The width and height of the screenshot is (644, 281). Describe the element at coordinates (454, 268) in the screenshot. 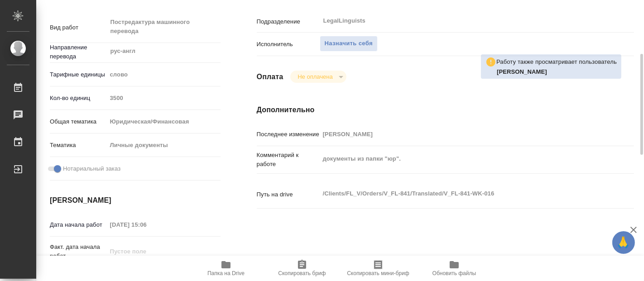

I see `button: Обновить файлы` at that location.